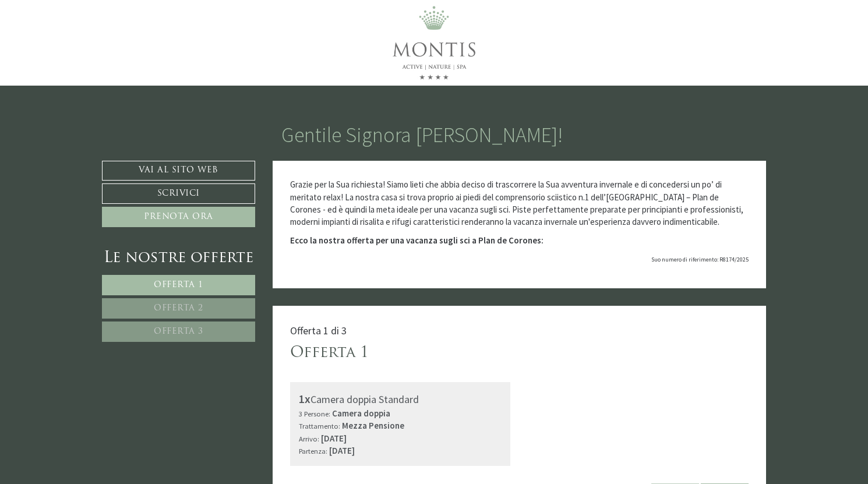 This screenshot has width=868, height=484. What do you see at coordinates (178, 258) in the screenshot?
I see `div: Le nostre offerte` at bounding box center [178, 258].